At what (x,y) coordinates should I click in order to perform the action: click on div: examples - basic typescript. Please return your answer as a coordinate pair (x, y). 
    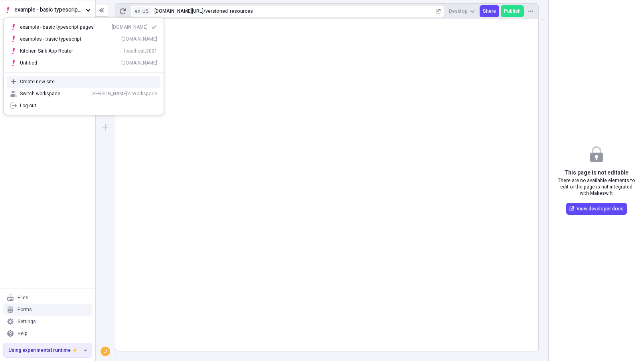
    Looking at the image, I should click on (50, 39).